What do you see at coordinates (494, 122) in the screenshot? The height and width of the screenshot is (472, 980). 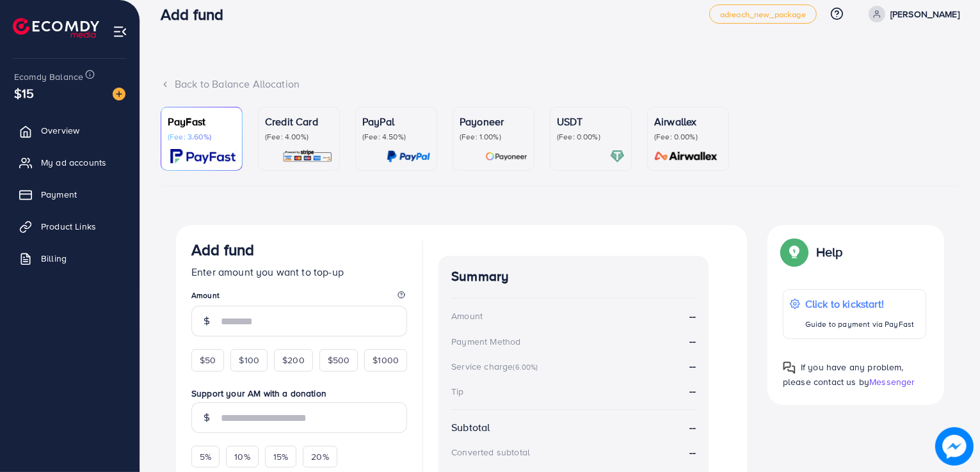 I see `p: Payoneer` at bounding box center [494, 122].